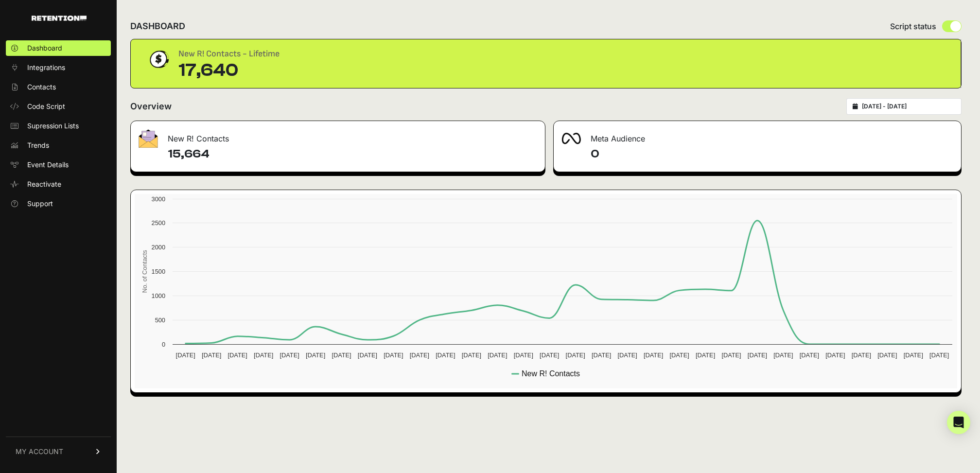  Describe the element at coordinates (164, 344) in the screenshot. I see `text: 0` at that location.